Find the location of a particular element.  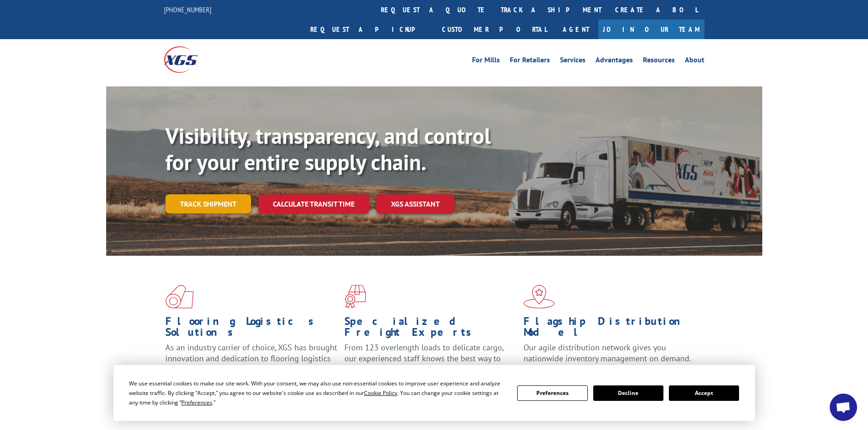

img: xgs-icon-flagship-distribution-model-red is located at coordinates (539, 297).